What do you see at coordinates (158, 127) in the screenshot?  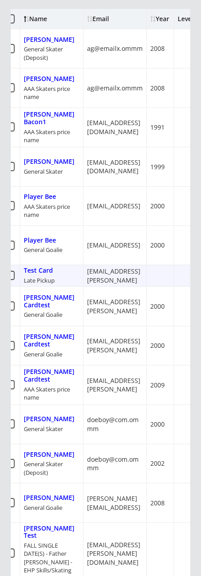 I see `div: 1991` at bounding box center [158, 127].